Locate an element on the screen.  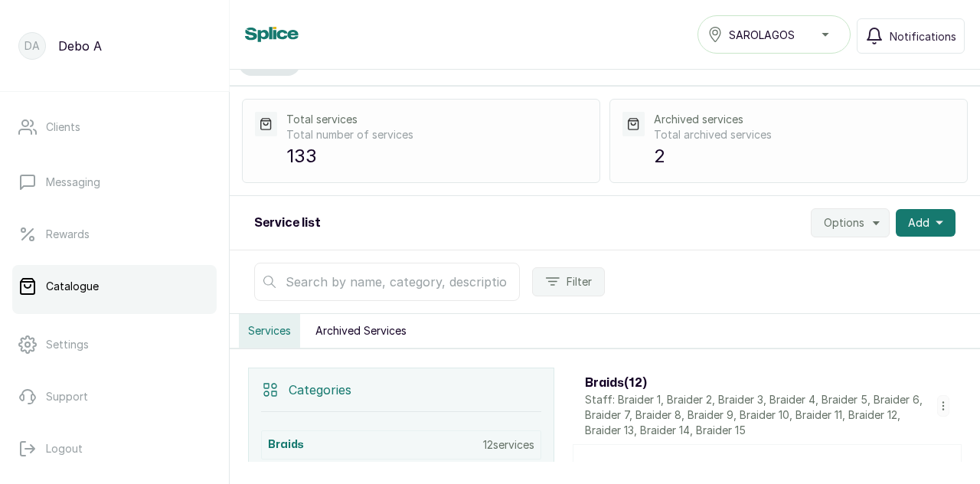
p: Total archived services is located at coordinates (804, 135).